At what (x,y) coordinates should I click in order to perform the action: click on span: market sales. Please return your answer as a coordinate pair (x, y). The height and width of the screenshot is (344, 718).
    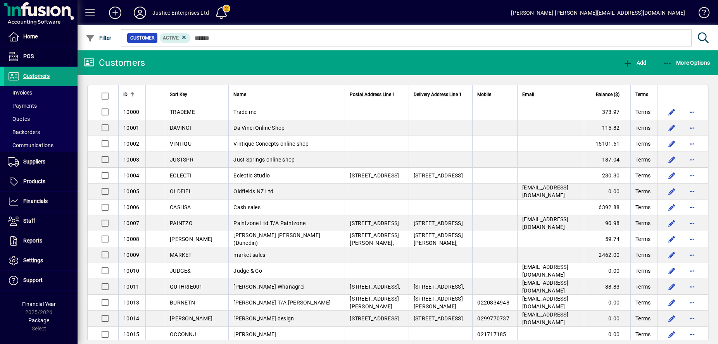
    Looking at the image, I should click on (249, 255).